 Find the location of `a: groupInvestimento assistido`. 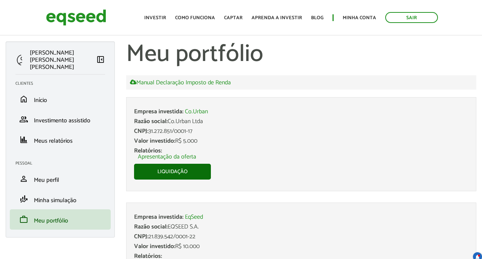

a: groupInvestimento assistido is located at coordinates (60, 119).